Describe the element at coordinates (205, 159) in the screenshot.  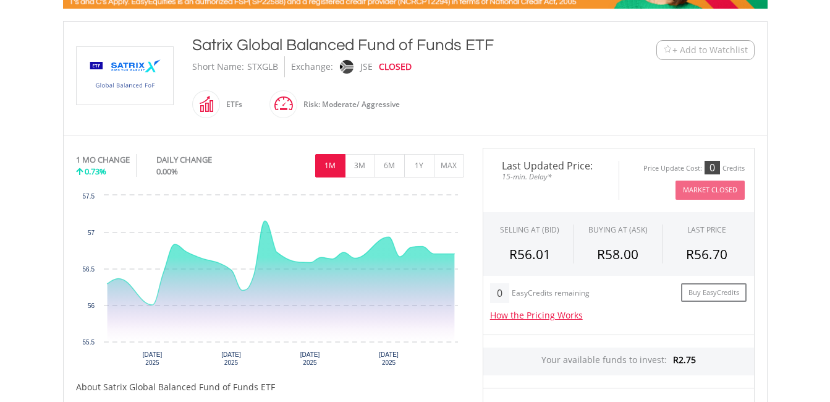
I see `div: DAILY CHANGE` at that location.